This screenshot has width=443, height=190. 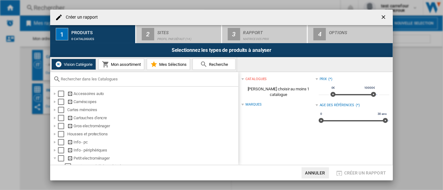 I want to click on div: 1, so click(x=62, y=34).